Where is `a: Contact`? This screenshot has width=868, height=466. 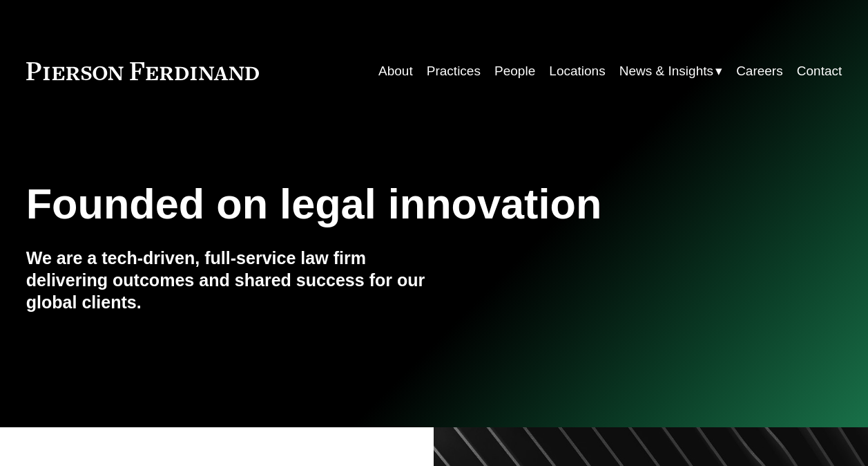
a: Contact is located at coordinates (819, 71).